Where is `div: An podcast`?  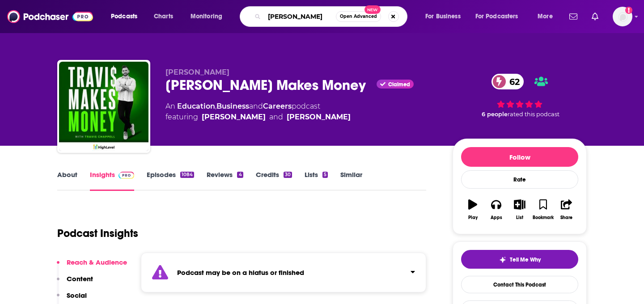 div: An podcast is located at coordinates (258, 112).